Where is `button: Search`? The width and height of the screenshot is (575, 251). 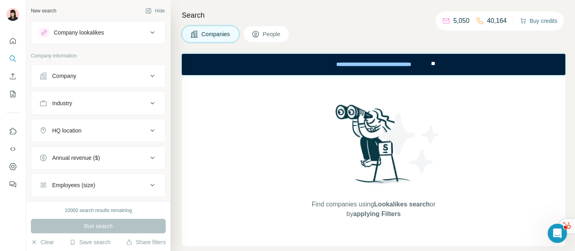
button: Search is located at coordinates (13, 59).